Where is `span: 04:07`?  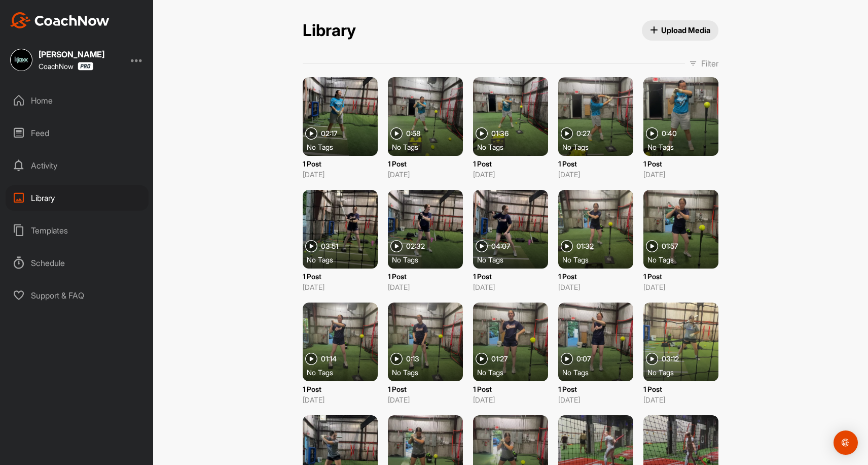
span: 04:07 is located at coordinates (501, 246).